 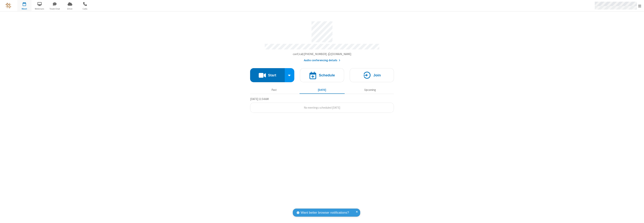 What do you see at coordinates (85, 9) in the screenshot?
I see `span: Calls` at bounding box center [85, 9].